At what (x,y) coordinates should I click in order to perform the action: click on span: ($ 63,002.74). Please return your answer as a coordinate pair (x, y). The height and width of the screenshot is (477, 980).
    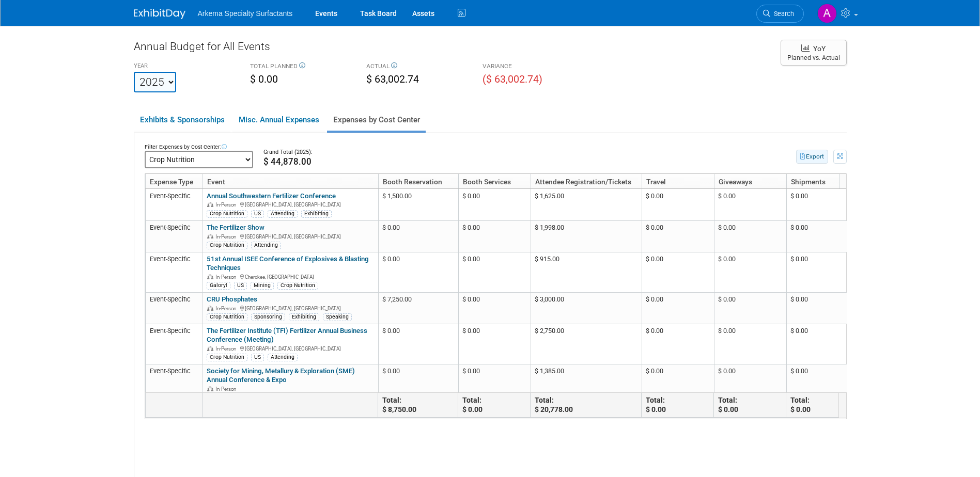
    Looking at the image, I should click on (512, 79).